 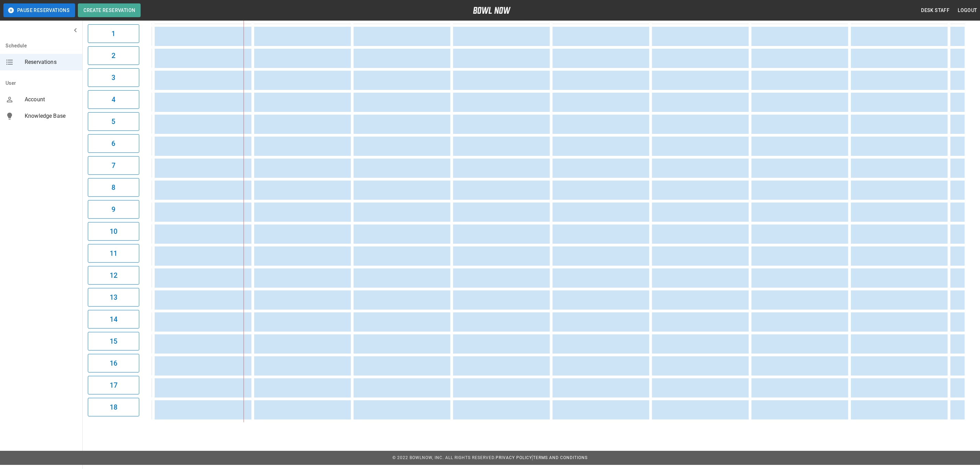 What do you see at coordinates (113, 165) in the screenshot?
I see `h6: 7` at bounding box center [113, 165].